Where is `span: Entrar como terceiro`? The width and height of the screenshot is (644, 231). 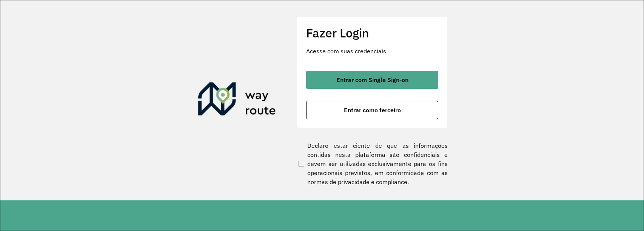 span: Entrar como terceiro is located at coordinates (372, 110).